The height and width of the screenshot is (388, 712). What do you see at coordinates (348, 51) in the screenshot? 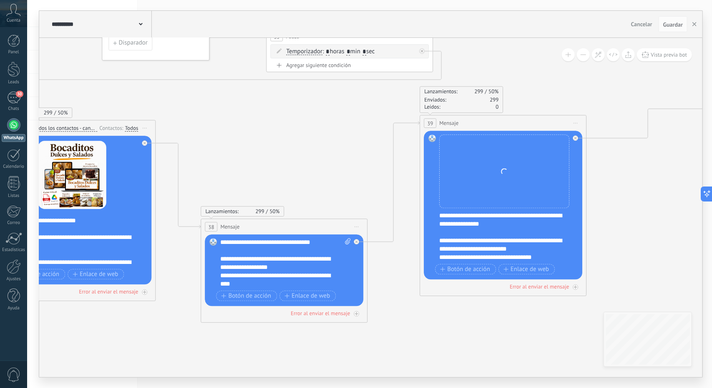
I see `span: : horas min sec` at bounding box center [348, 51].